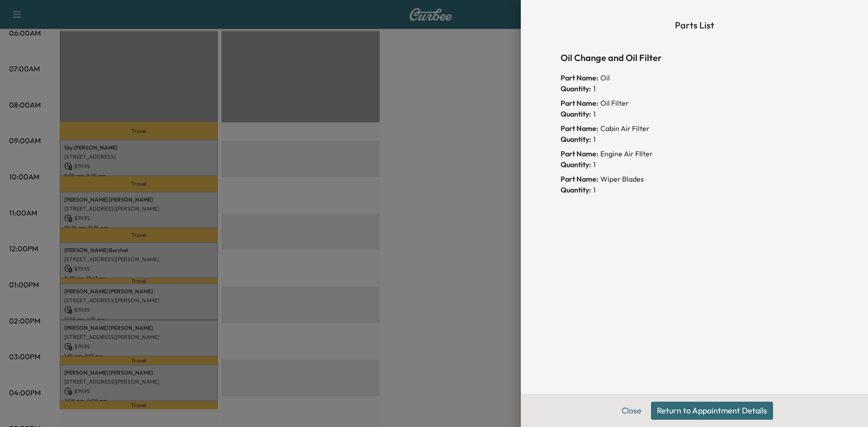  I want to click on div: Engine Air FIlter, so click(694, 153).